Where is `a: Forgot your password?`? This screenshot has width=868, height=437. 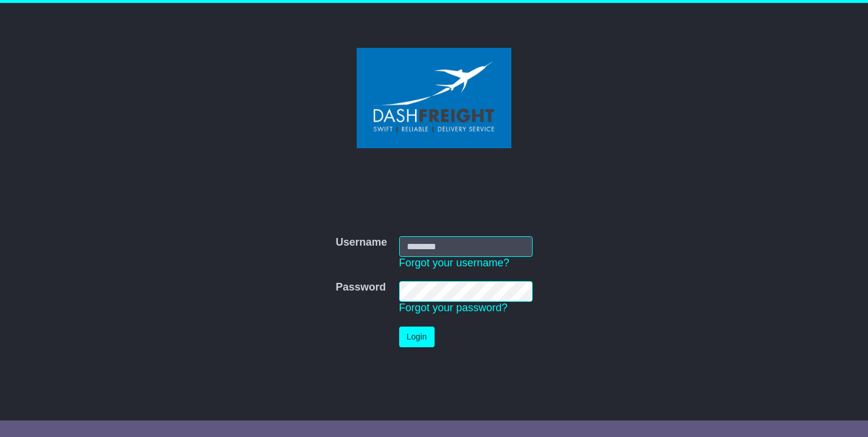
a: Forgot your password? is located at coordinates (453, 307).